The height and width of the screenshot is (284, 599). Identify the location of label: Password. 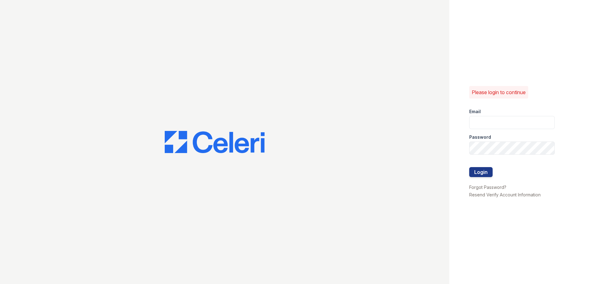
(480, 137).